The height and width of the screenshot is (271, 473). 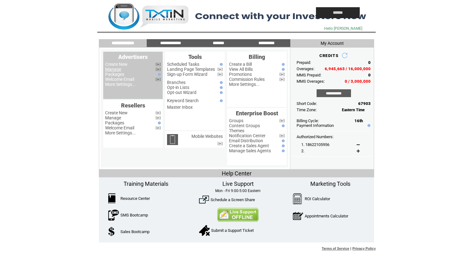 I want to click on img: ResourceCenter.png, so click(x=112, y=198).